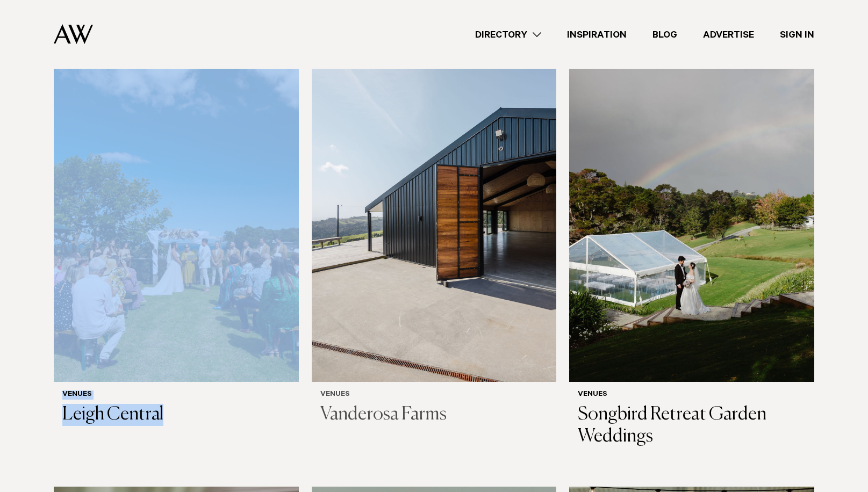  Describe the element at coordinates (508, 34) in the screenshot. I see `a: Directory` at that location.